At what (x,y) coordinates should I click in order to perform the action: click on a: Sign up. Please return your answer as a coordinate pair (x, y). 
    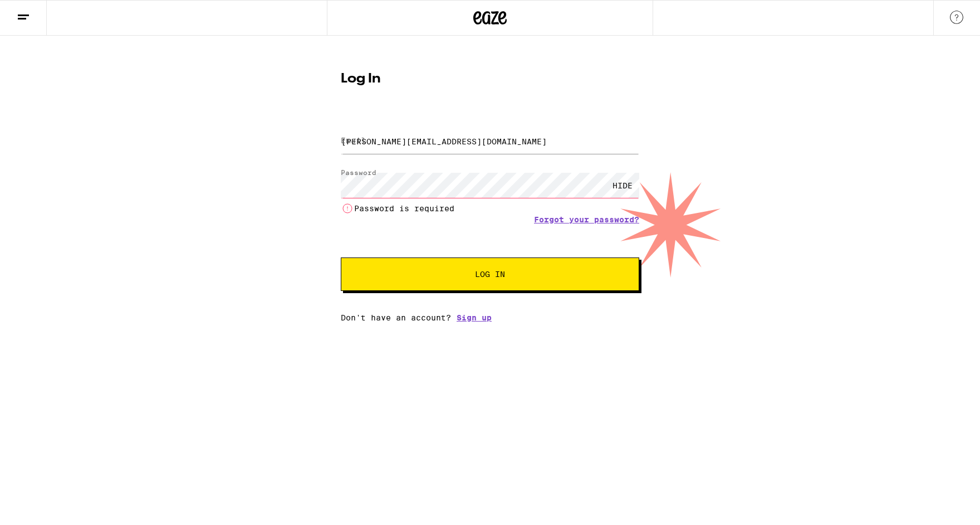
    Looking at the image, I should click on (474, 318).